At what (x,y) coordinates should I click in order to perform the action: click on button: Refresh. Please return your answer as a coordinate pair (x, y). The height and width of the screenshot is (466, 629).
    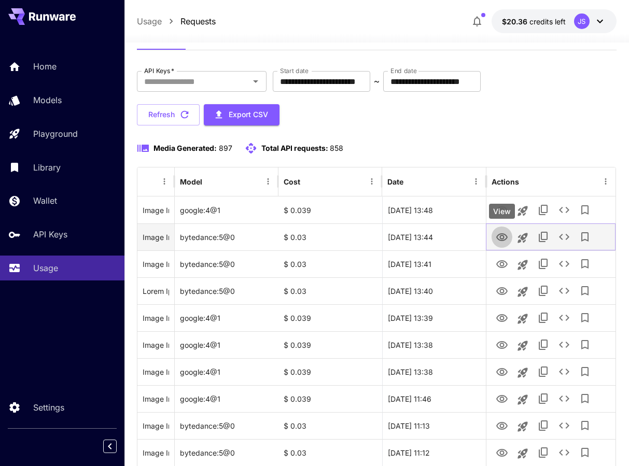
    Looking at the image, I should click on (168, 115).